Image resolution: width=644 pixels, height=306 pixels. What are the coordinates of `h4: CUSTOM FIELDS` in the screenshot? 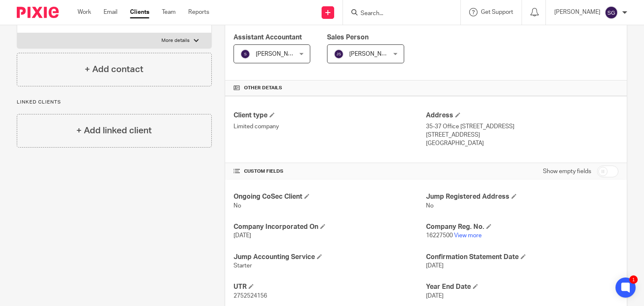 It's located at (329, 171).